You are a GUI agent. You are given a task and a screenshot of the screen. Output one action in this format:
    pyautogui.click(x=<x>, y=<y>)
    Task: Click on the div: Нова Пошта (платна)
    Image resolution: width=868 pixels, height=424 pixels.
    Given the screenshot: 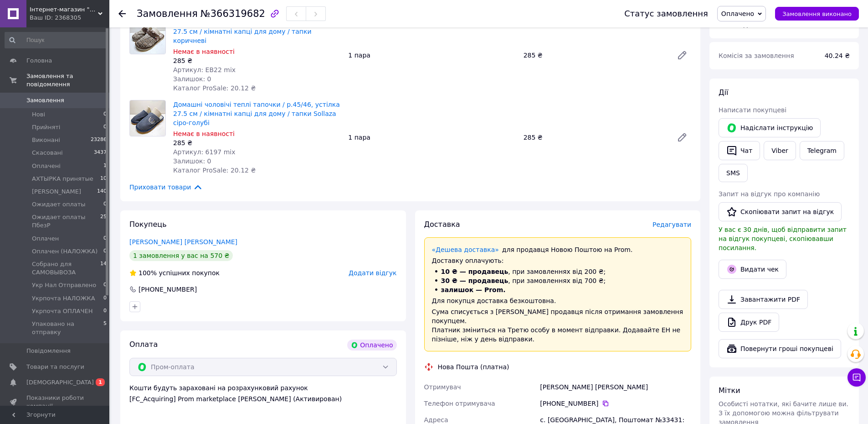 What is the action you would take?
    pyautogui.click(x=473, y=367)
    